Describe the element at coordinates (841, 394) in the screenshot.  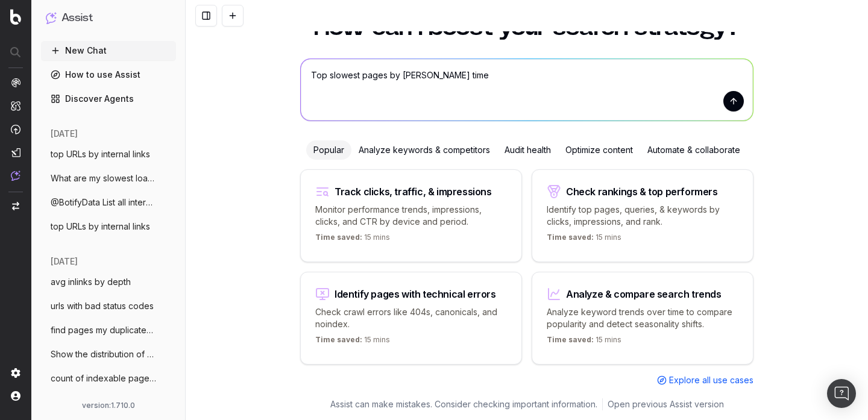
I see `div: Open Intercom Messenger` at that location.